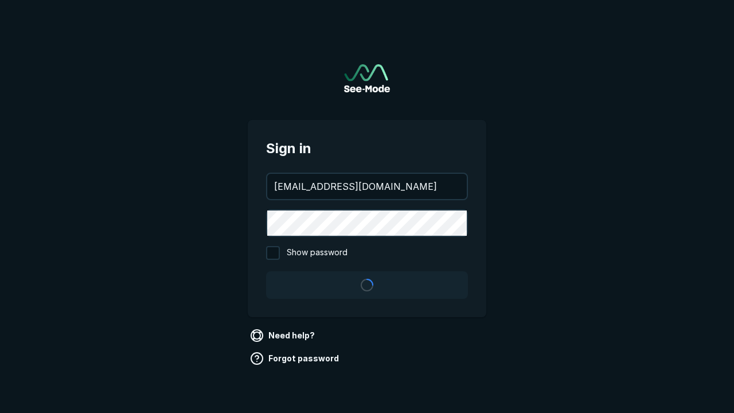 The width and height of the screenshot is (734, 413). What do you see at coordinates (367, 78) in the screenshot?
I see `a: Go to sign in` at bounding box center [367, 78].